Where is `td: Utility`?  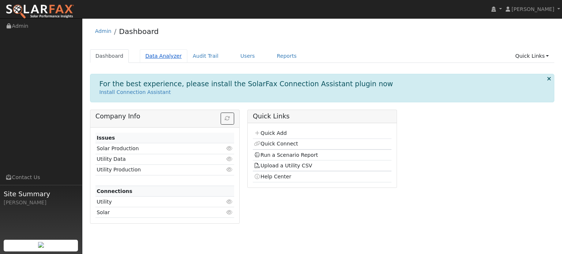 td: Utility is located at coordinates (154, 202).